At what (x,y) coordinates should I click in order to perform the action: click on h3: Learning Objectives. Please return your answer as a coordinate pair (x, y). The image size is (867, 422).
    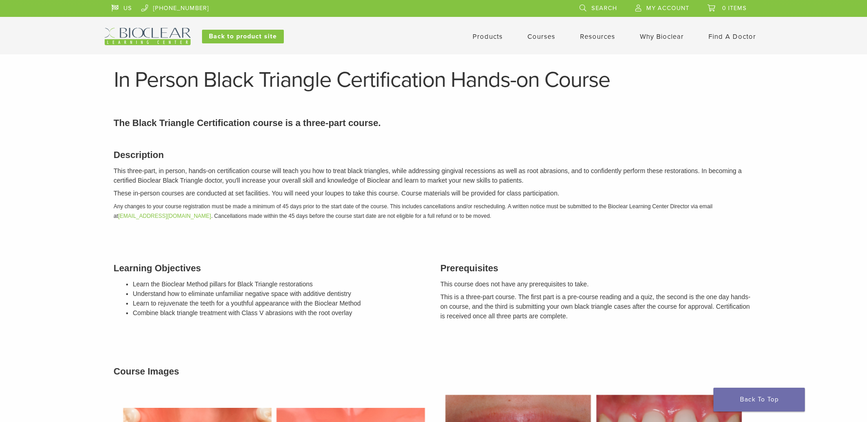
    Looking at the image, I should click on (270, 268).